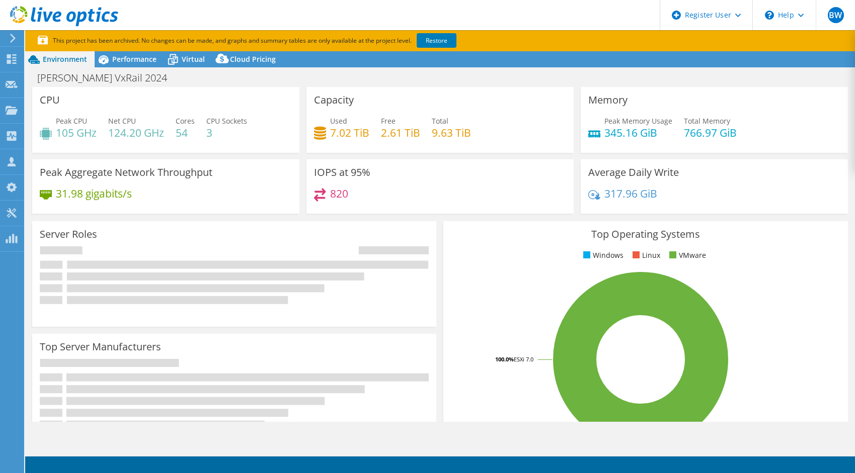  What do you see at coordinates (226, 121) in the screenshot?
I see `span: CPU Sockets` at bounding box center [226, 121].